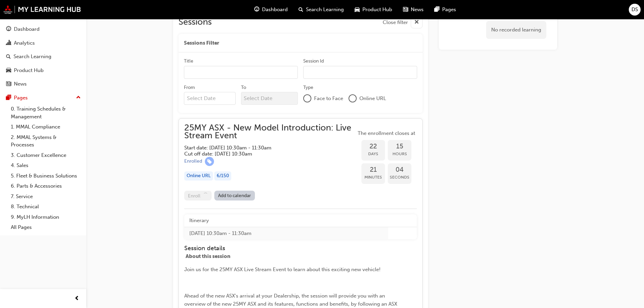 Image resolution: width=644 pixels, height=308 pixels. Describe the element at coordinates (43, 43) in the screenshot. I see `a: Analytics` at that location.